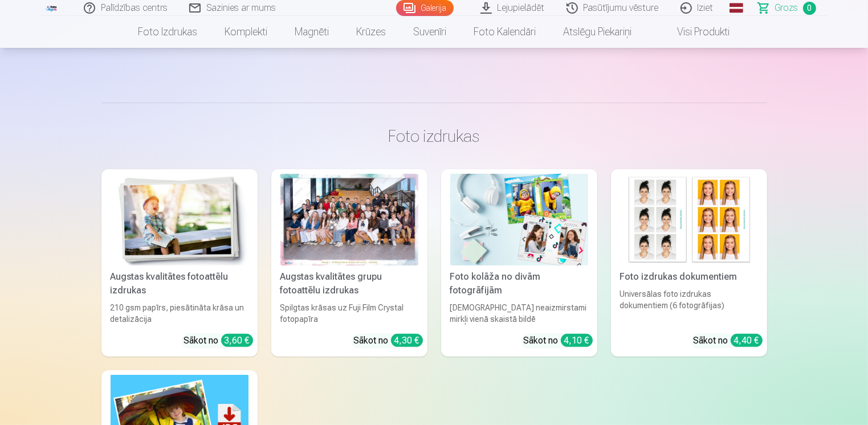  I want to click on div: Universālas foto izdrukas dokumentiem (6 fotogrāfijas), so click(689, 307).